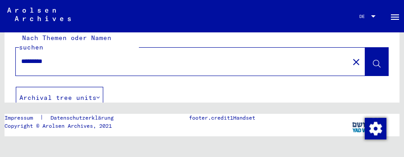 Image resolution: width=404 pixels, height=157 pixels. I want to click on button: Toggle sidenav, so click(395, 16).